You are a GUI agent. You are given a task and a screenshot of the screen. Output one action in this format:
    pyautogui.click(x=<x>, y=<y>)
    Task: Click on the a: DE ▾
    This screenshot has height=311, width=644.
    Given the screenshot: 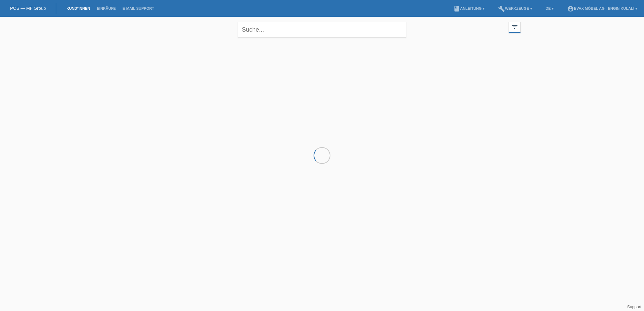 What is the action you would take?
    pyautogui.click(x=550, y=8)
    